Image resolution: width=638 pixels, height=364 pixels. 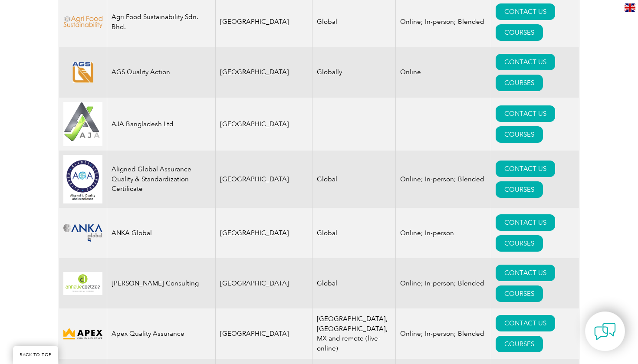 What do you see at coordinates (443, 73) in the screenshot?
I see `td: Online` at bounding box center [443, 73].